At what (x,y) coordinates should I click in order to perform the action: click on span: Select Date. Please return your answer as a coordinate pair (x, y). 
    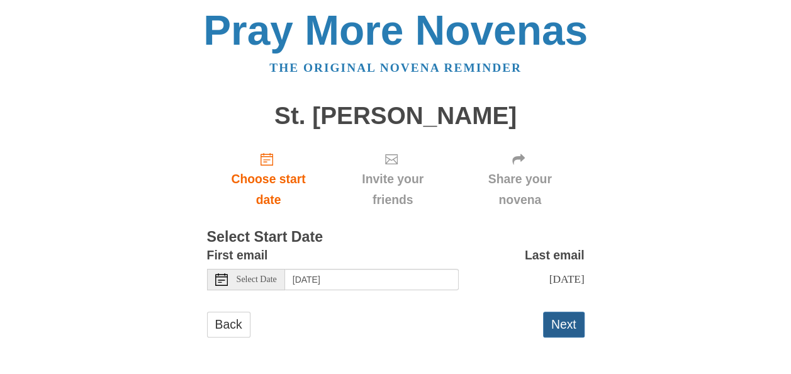
    Looking at the image, I should click on (257, 280).